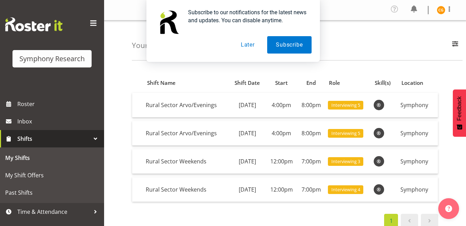  What do you see at coordinates (449, 208) in the screenshot?
I see `img: help-xxl-2.png` at bounding box center [449, 208].